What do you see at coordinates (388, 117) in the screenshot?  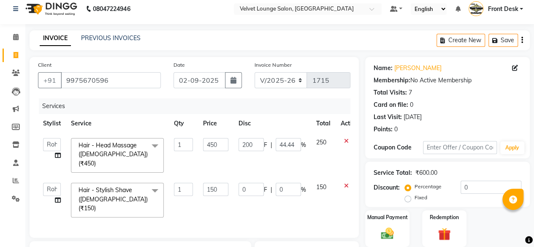 I see `div: Last Visit:` at bounding box center [388, 117].